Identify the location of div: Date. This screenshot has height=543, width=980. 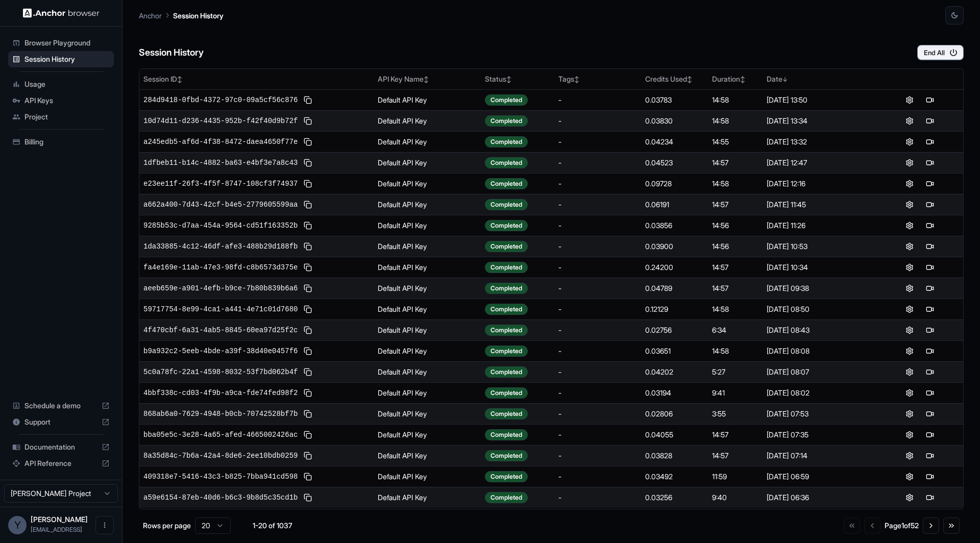
(819, 79).